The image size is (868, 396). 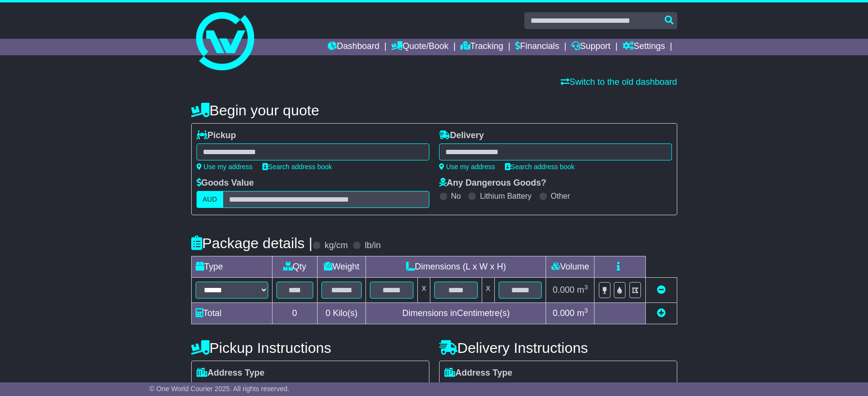 I want to click on h4: Delivery Instructions, so click(x=558, y=347).